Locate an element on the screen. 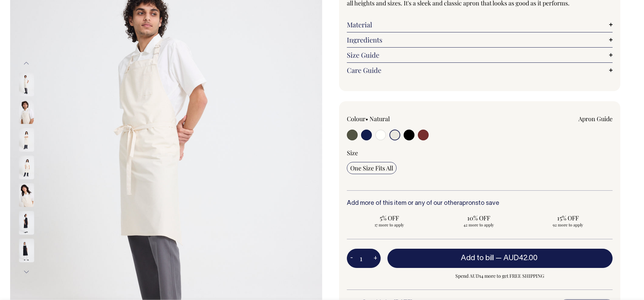  h6: Add more of this item or any of our other to save is located at coordinates (479, 204).